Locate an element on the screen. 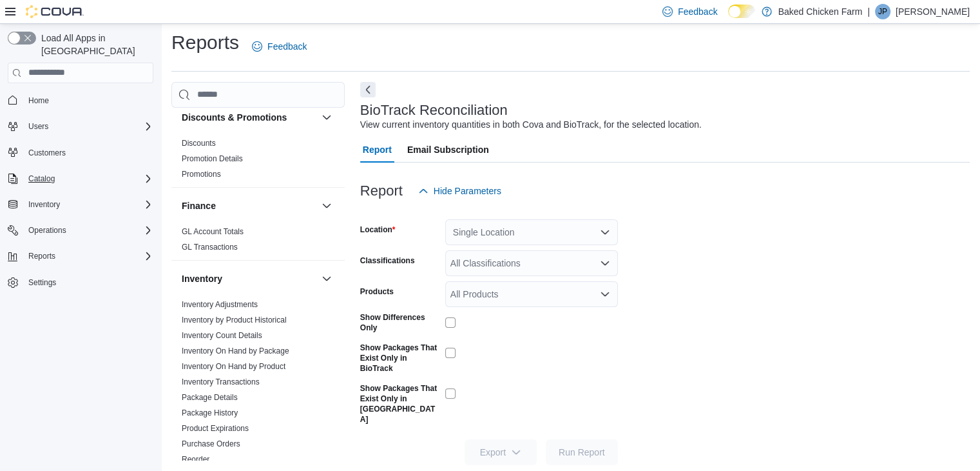  span: Inventory On Hand by Product is located at coordinates (233, 366).